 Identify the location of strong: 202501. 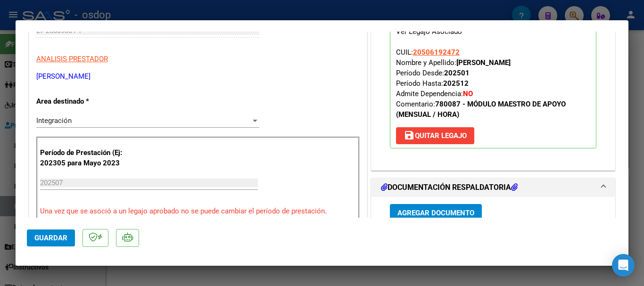
(457, 73).